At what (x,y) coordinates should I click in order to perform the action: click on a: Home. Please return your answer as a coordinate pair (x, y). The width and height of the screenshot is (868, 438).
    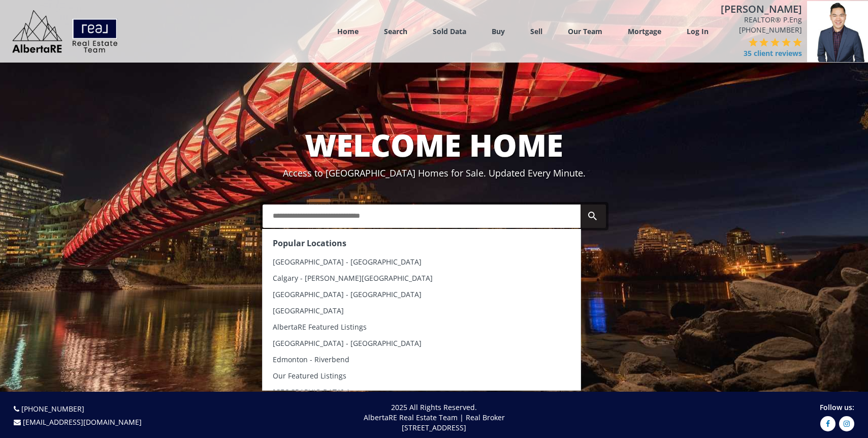
    Looking at the image, I should click on (348, 31).